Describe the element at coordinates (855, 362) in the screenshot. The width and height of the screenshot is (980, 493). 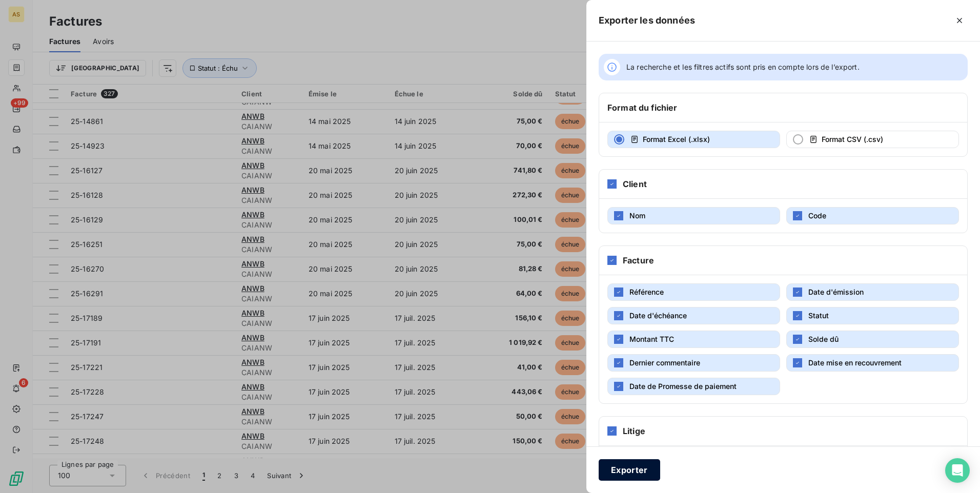
I see `span: Date mise en recouvrement` at that location.